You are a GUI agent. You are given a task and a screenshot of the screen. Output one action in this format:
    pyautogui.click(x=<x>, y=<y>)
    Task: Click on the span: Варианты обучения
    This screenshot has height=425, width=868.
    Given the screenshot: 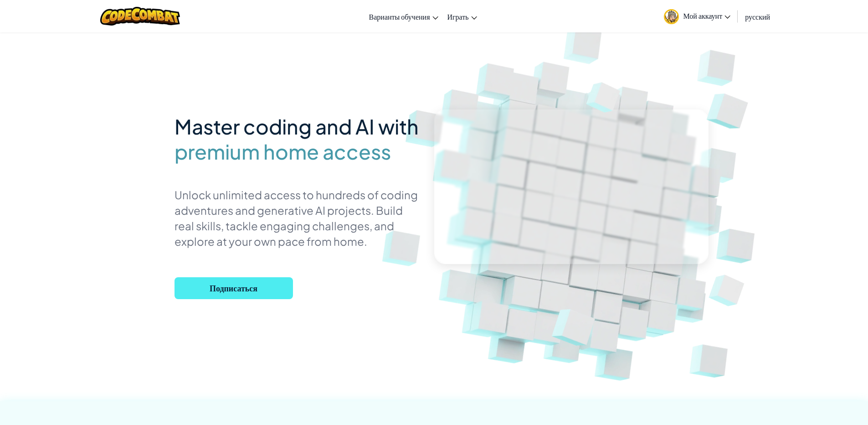 What is the action you would take?
    pyautogui.click(x=400, y=16)
    